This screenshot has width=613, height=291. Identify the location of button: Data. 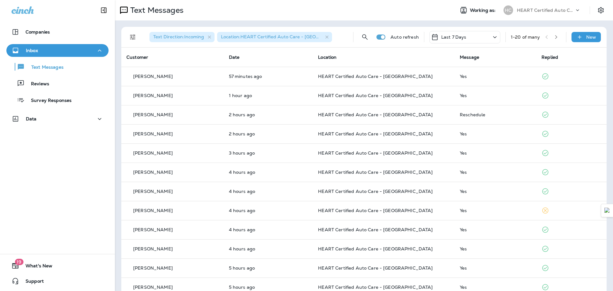
(57, 119).